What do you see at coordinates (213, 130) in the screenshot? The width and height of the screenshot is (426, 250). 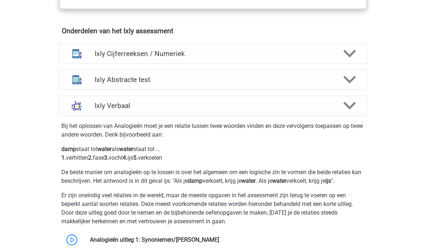 I see `p: Bij het oplossen van Analogieën moet je een relatie tussen twee woorden vinden en deze vervolgens...` at bounding box center [213, 130].